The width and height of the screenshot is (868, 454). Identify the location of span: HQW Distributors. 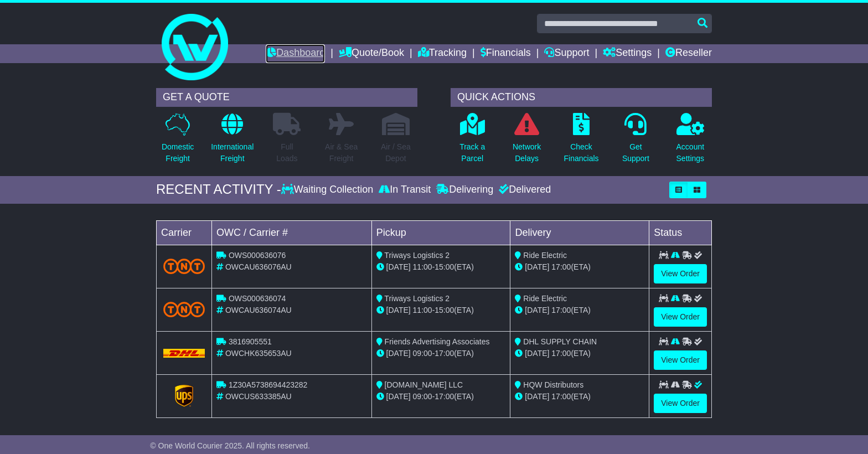
(552, 384).